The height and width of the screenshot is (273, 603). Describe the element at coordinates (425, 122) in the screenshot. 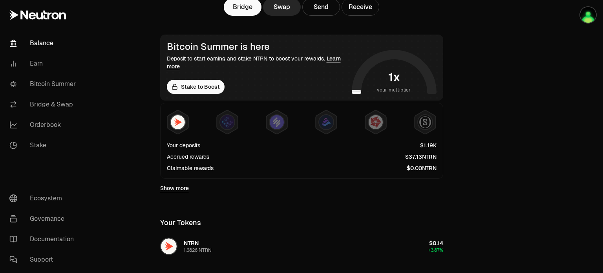

I see `img: Structured Points` at that location.